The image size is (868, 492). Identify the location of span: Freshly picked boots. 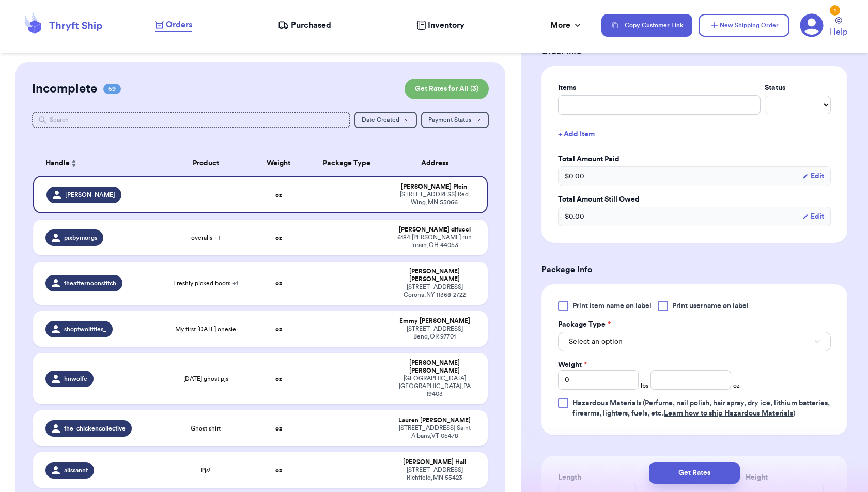
(206, 283).